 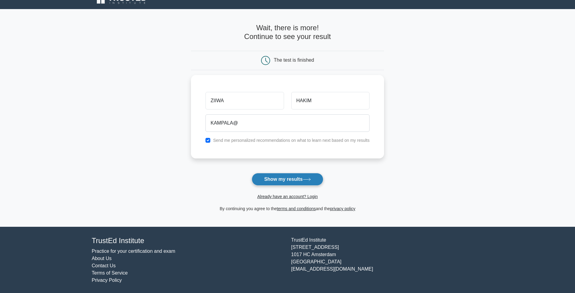 I want to click on a: Already have an account? Login, so click(x=287, y=196).